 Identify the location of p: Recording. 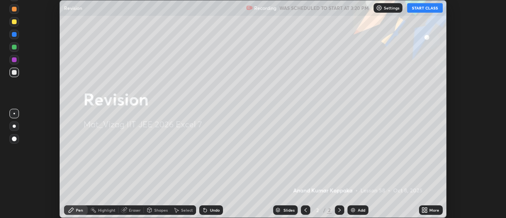
(265, 8).